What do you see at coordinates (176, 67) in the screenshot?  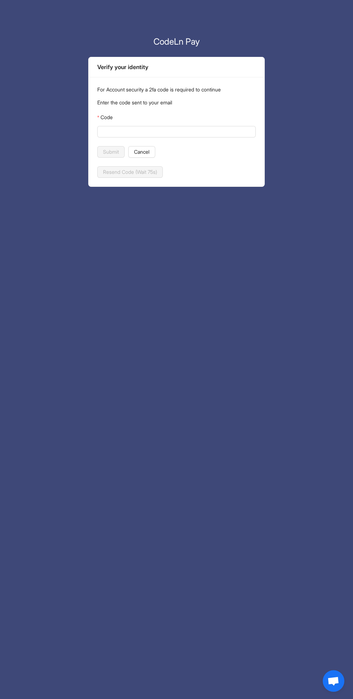 I see `div: Verify your identity` at bounding box center [176, 67].